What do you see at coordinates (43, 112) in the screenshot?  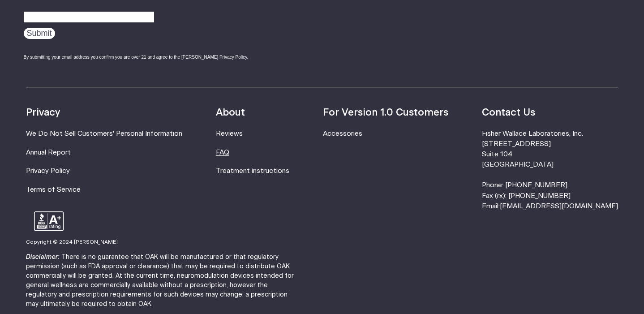 I see `strong: Privacy` at bounding box center [43, 112].